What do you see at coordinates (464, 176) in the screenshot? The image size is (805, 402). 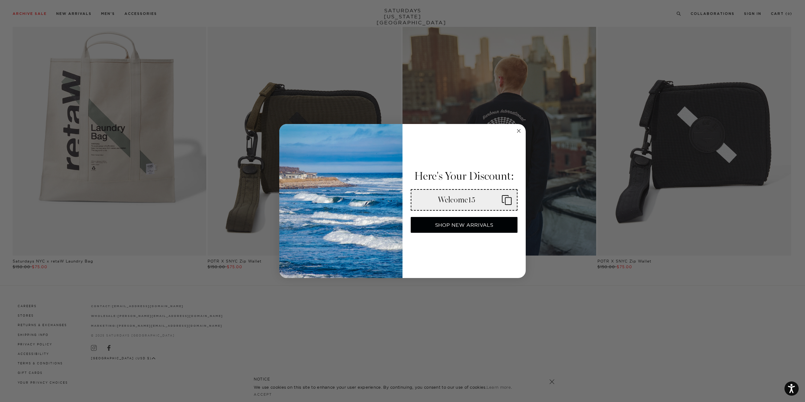 I see `span: Here's Your Discount:` at bounding box center [464, 176].